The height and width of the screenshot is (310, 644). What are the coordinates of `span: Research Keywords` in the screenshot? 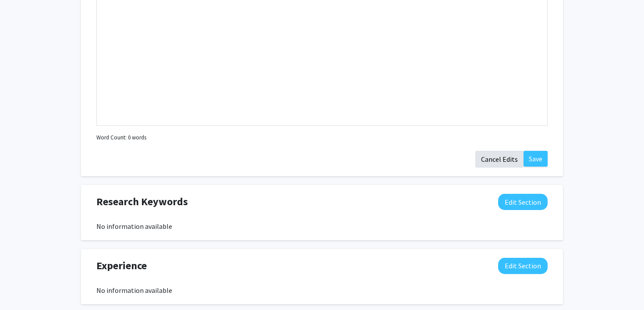 It's located at (142, 202).